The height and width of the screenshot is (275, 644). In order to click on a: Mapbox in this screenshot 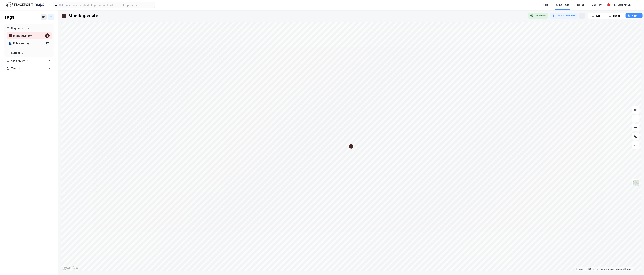, I will do `click(581, 269)`.